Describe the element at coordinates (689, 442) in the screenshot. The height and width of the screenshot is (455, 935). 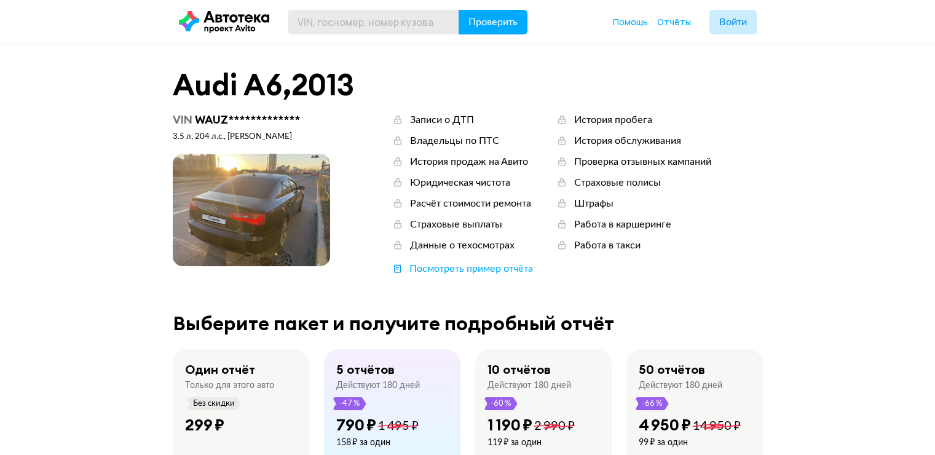
I see `div: 99 ₽ за один` at that location.